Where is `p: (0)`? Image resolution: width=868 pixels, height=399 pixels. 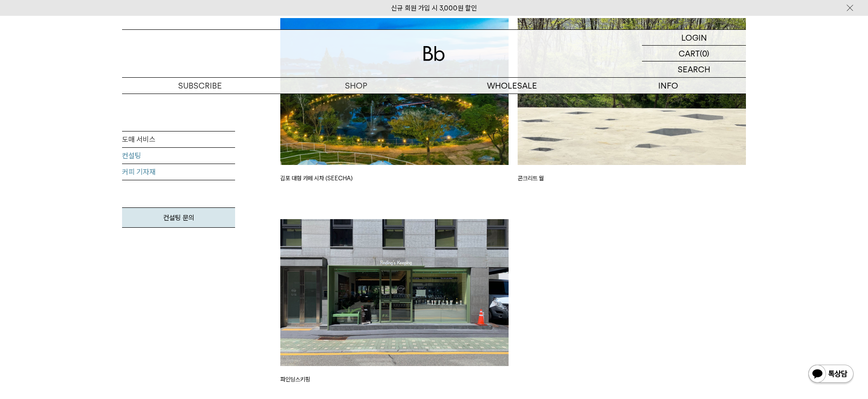
p: (0) is located at coordinates (705, 53).